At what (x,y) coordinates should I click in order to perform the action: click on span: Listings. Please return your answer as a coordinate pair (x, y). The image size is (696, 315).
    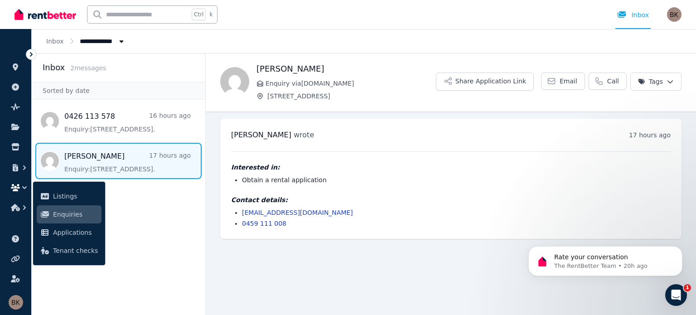
    Looking at the image, I should click on (75, 196).